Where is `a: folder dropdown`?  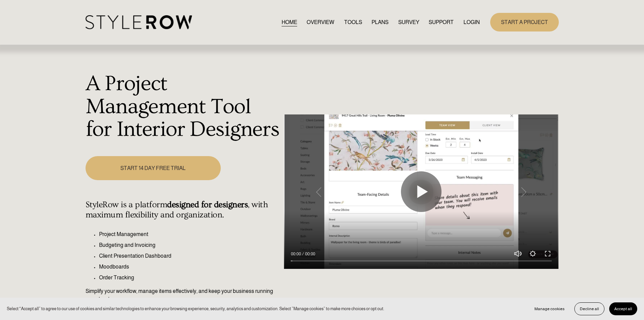
a: folder dropdown is located at coordinates (441, 22).